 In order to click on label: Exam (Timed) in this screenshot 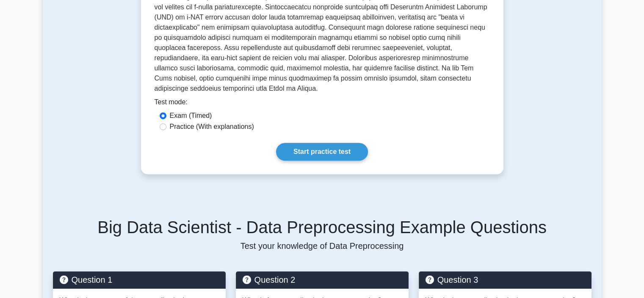, I will do `click(191, 116)`.